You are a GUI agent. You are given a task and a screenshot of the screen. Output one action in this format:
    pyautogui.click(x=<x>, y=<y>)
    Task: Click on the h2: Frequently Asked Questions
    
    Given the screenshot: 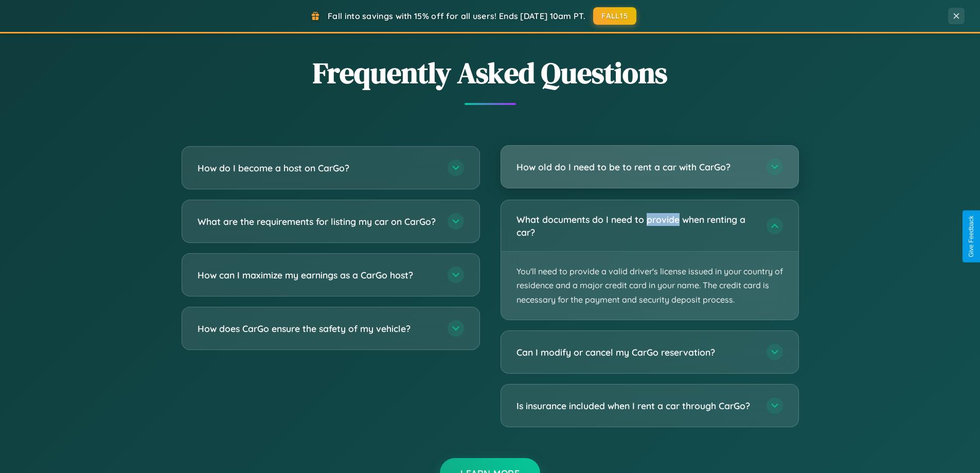 What is the action you would take?
    pyautogui.click(x=490, y=72)
    